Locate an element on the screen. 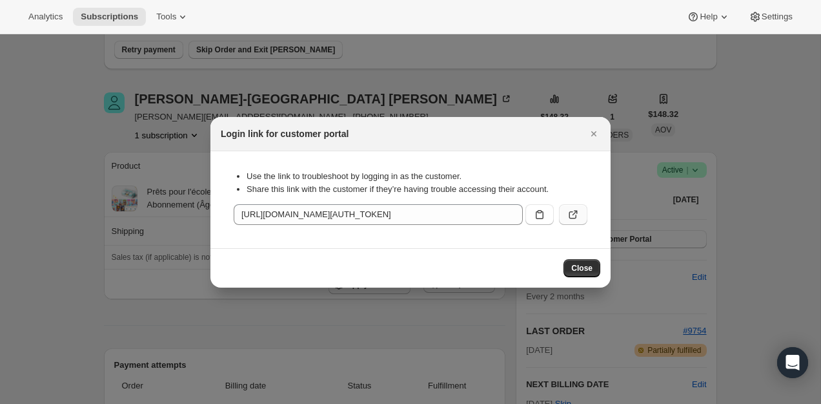 This screenshot has height=404, width=821. button: Subscriptions is located at coordinates (109, 17).